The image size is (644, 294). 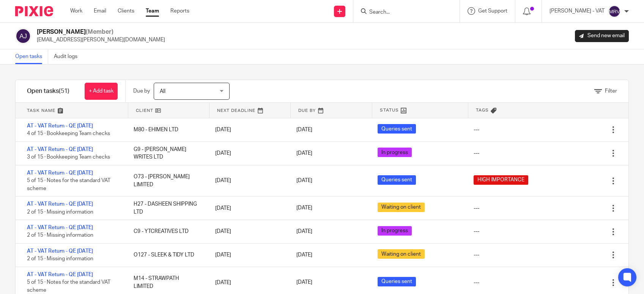 I want to click on a: Audit logs, so click(x=68, y=57).